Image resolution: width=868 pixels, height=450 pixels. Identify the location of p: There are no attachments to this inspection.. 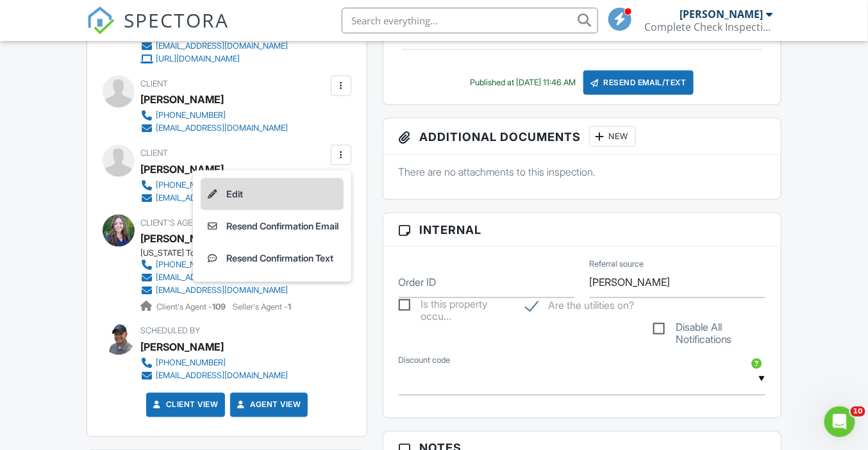
(582, 171).